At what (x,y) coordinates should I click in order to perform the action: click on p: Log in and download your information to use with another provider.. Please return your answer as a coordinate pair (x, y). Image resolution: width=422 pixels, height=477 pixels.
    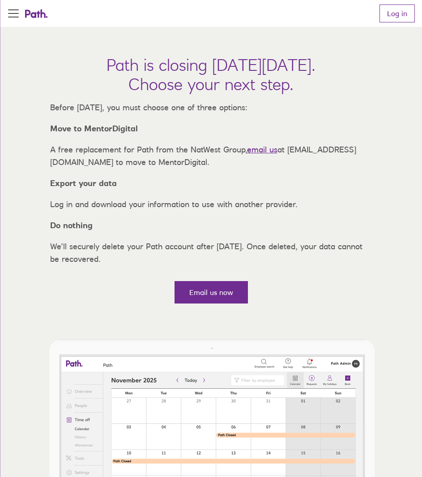
    Looking at the image, I should click on (211, 204).